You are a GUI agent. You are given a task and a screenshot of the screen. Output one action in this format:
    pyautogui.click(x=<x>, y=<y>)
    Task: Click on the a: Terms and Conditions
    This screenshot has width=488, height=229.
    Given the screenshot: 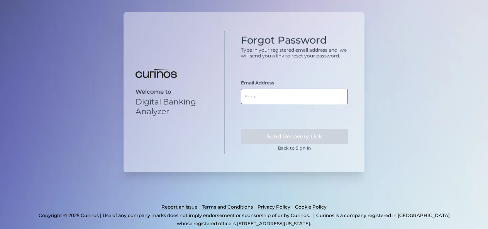 What is the action you would take?
    pyautogui.click(x=227, y=207)
    